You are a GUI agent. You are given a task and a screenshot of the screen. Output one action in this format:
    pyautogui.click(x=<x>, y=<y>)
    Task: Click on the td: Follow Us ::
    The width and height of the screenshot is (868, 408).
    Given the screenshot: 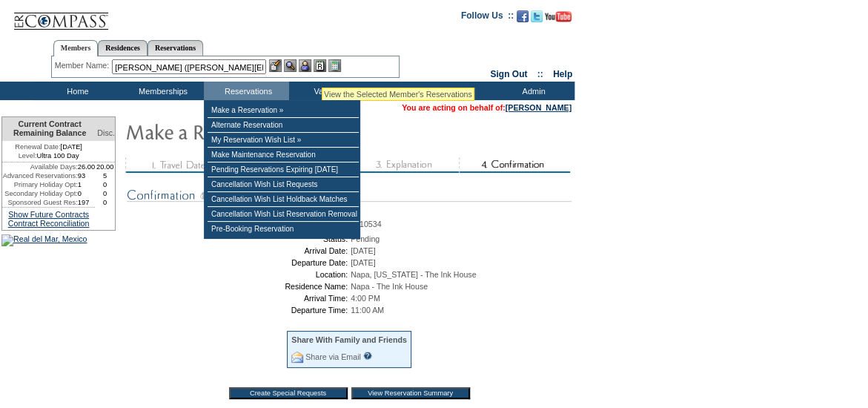 What is the action you would take?
    pyautogui.click(x=487, y=18)
    